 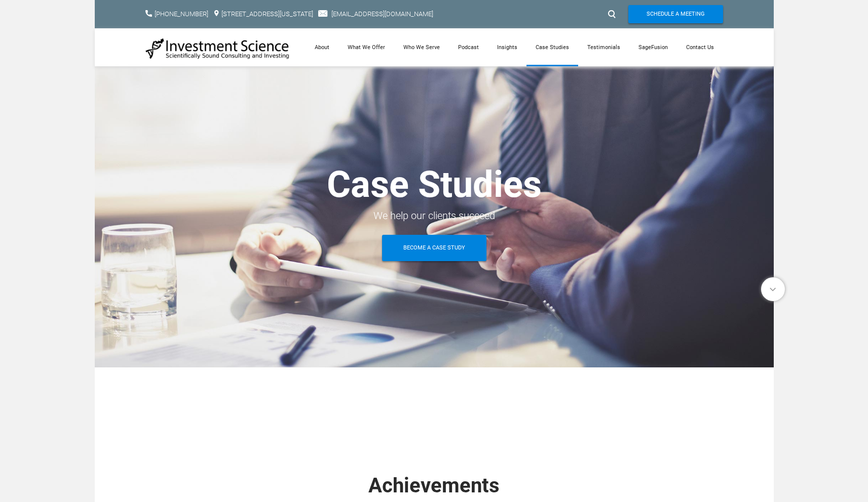 I want to click on div: We help our clients succeed, so click(x=434, y=216).